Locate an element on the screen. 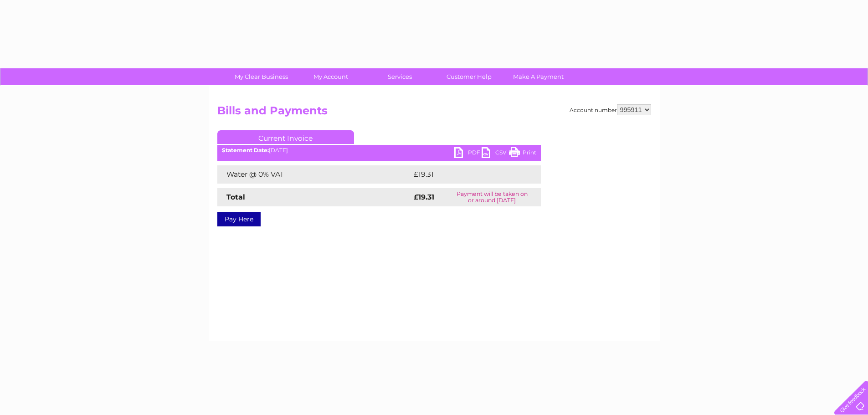  strong: Total is located at coordinates (236, 197).